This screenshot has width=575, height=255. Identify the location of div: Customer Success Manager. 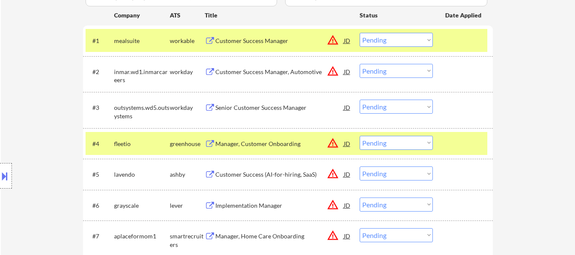
(280, 41).